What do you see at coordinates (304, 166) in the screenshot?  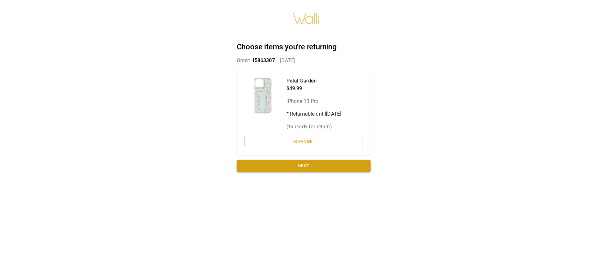 I see `button: Next` at bounding box center [304, 166].